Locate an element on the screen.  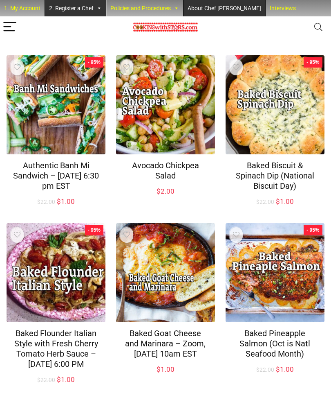
a: Avocado Chickpea Salad is located at coordinates (166, 170).